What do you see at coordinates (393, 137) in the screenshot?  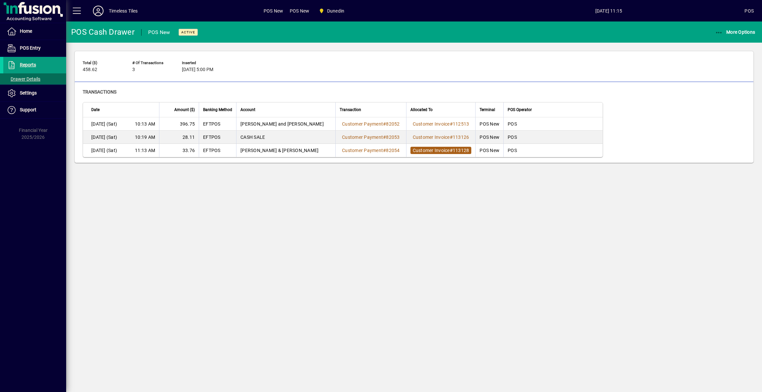 I see `span: 82053` at bounding box center [393, 137].